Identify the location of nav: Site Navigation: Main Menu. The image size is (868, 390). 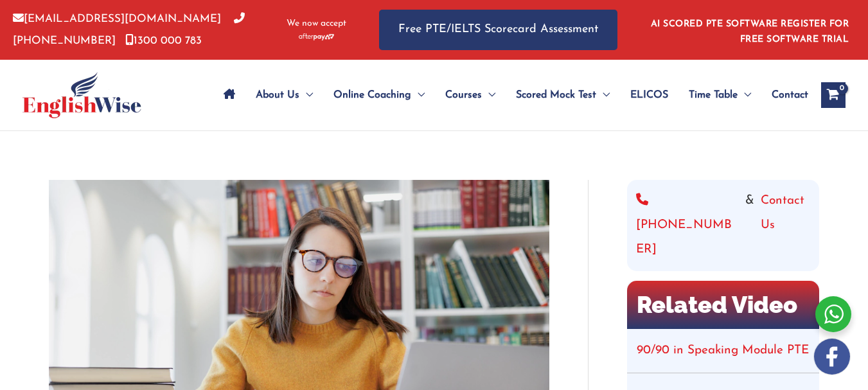
(511, 95).